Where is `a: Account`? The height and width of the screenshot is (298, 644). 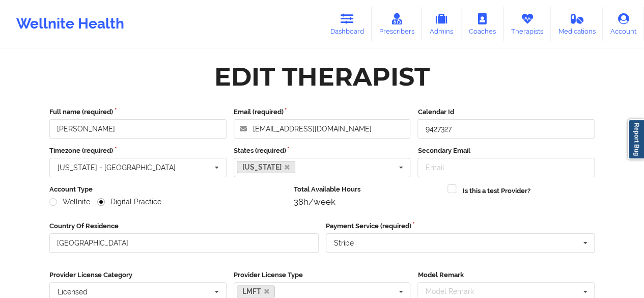
a: Account is located at coordinates (624, 24).